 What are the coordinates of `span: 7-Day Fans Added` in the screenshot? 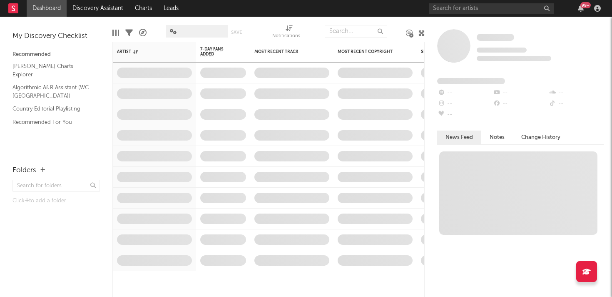 It's located at (217, 52).